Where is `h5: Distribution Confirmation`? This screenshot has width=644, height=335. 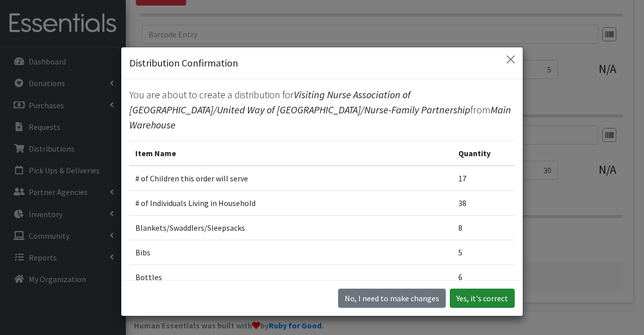 h5: Distribution Confirmation is located at coordinates (184, 63).